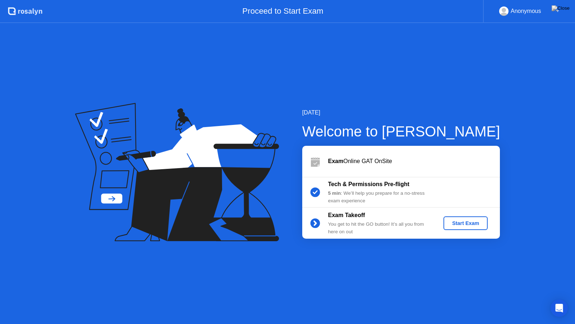  What do you see at coordinates (561, 8) in the screenshot?
I see `img: Close` at bounding box center [561, 8].